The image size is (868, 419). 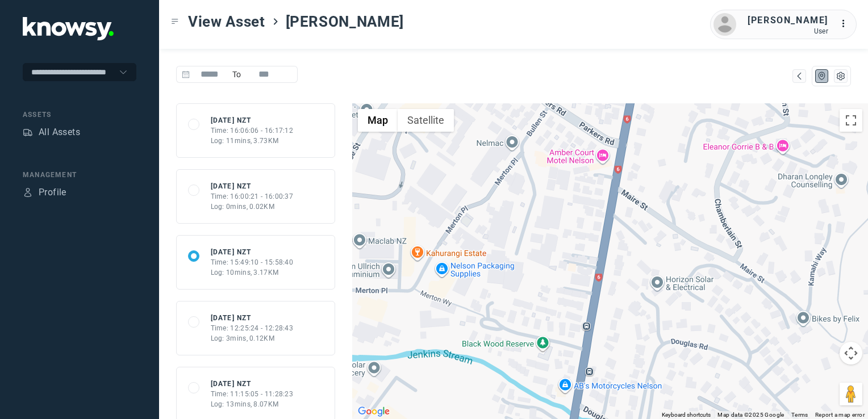 I want to click on a: Report a map error, so click(x=840, y=415).